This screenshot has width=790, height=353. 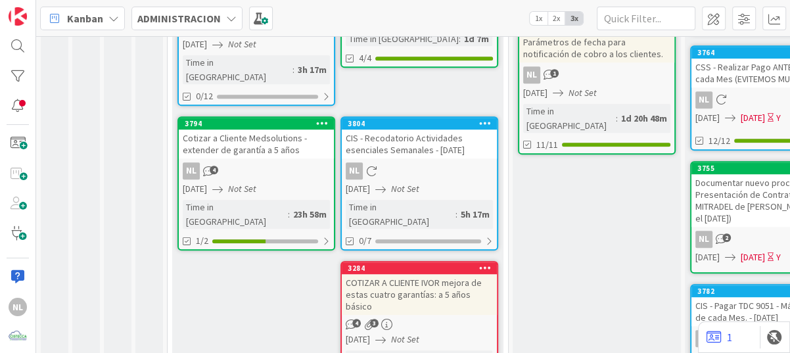 I want to click on div: 3794Cotizar a Cliente Medsolutions -extender de garantía a 5 años, so click(x=256, y=138).